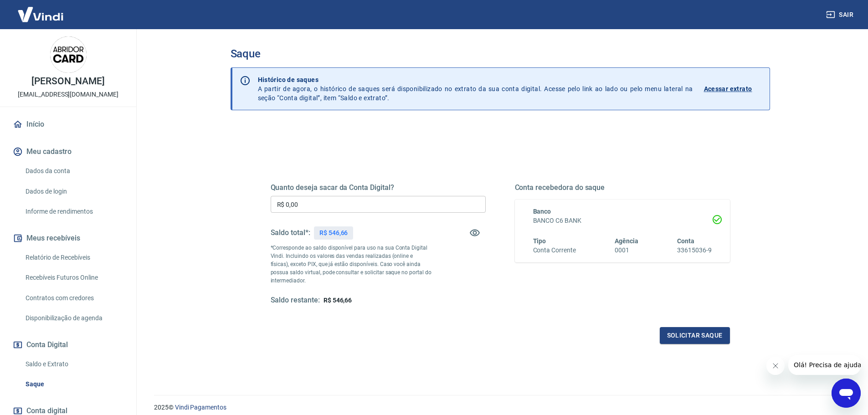 Image resolution: width=868 pixels, height=415 pixels. Describe the element at coordinates (68, 124) in the screenshot. I see `a: Início` at that location.